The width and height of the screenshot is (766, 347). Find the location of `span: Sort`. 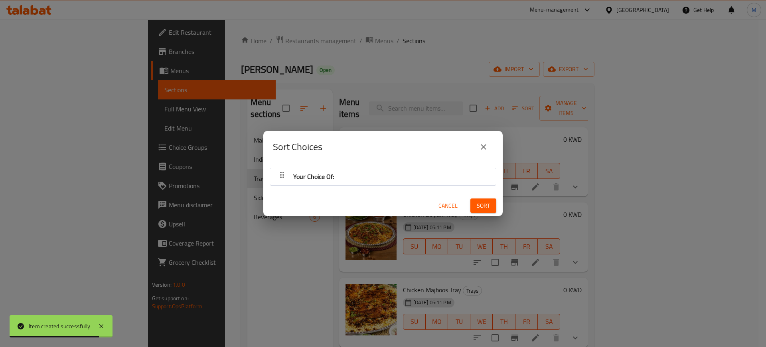

span: Sort is located at coordinates (483, 206).